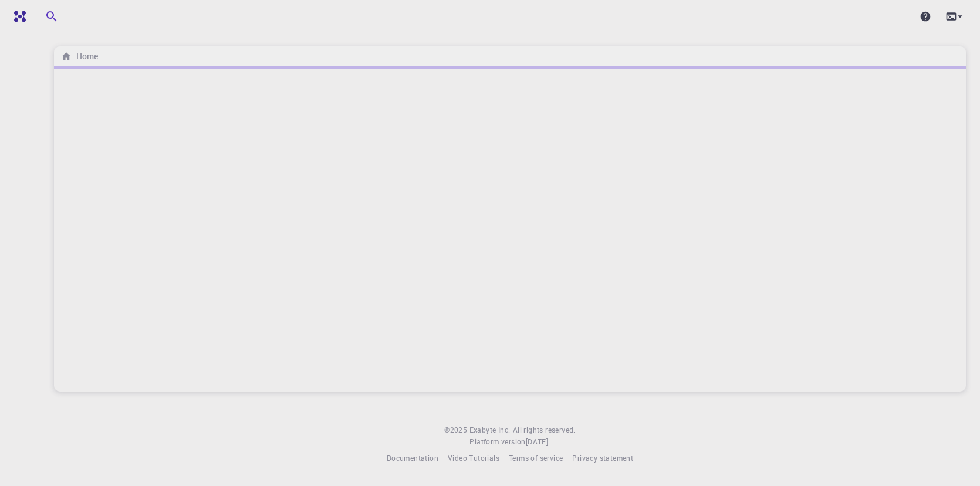 This screenshot has height=486, width=980. What do you see at coordinates (535, 458) in the screenshot?
I see `span: Terms of service` at bounding box center [535, 458].